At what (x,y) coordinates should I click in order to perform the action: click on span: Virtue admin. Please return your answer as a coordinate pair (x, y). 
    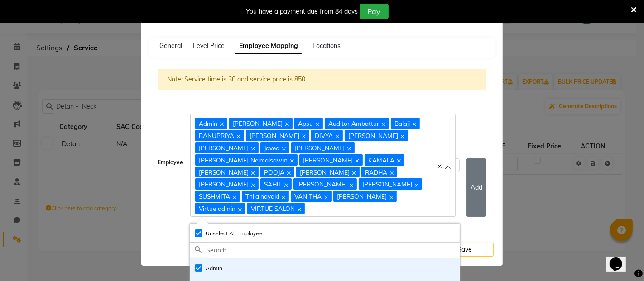
    Looking at the image, I should click on (217, 208).